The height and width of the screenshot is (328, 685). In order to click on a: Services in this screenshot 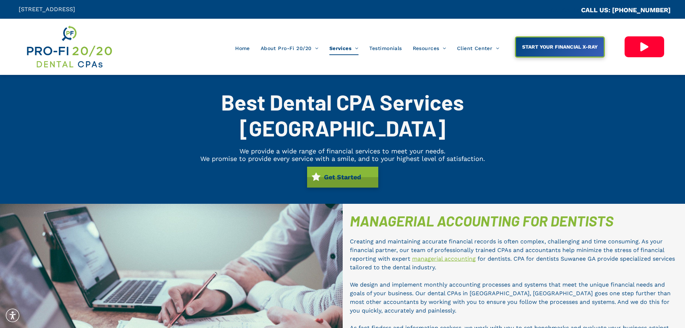, I will do `click(344, 48)`.